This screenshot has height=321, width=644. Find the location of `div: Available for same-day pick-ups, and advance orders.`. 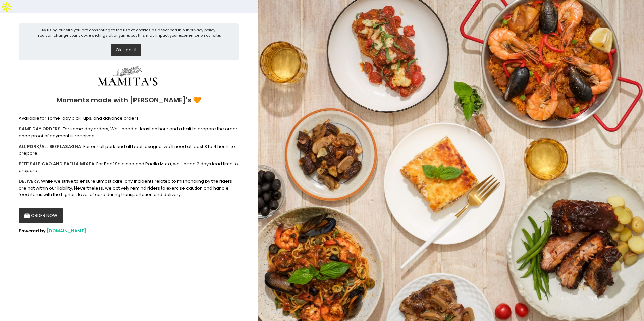

div: Available for same-day pick-ups, and advance orders. is located at coordinates (129, 119).